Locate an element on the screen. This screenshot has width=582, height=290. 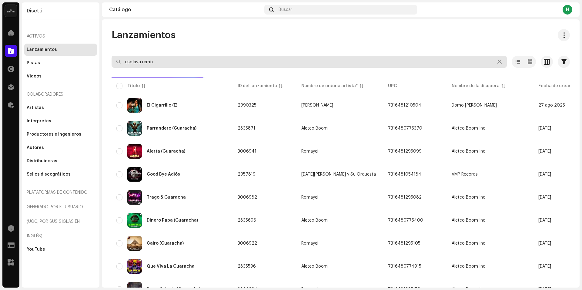
span: 7316481295082 is located at coordinates (405, 198).